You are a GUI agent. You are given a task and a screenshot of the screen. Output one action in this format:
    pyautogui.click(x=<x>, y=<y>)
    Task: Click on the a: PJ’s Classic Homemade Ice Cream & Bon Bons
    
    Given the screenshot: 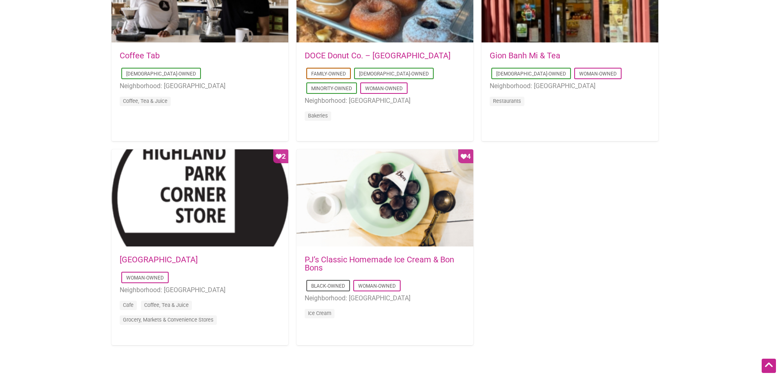 What is the action you would take?
    pyautogui.click(x=379, y=264)
    